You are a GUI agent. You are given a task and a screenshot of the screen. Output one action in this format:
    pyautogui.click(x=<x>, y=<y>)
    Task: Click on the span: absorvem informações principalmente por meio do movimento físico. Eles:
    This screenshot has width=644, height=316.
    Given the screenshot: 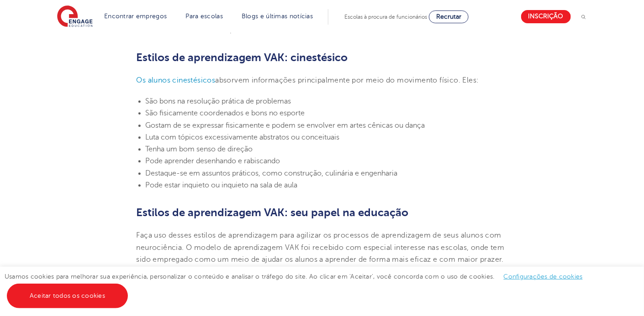 What is the action you would take?
    pyautogui.click(x=347, y=80)
    